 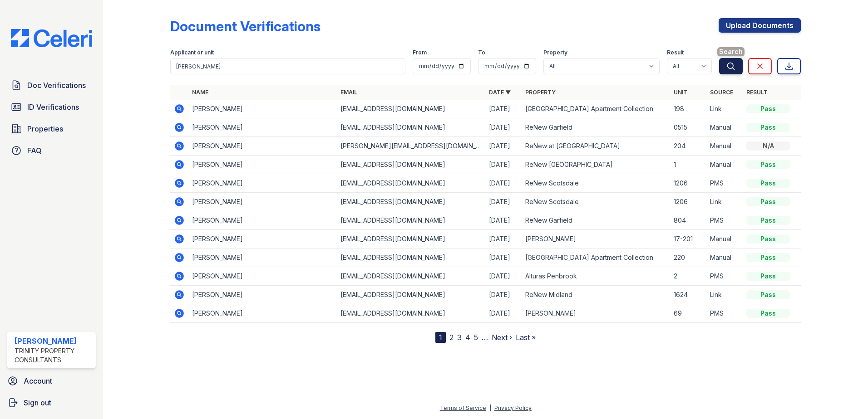 What do you see at coordinates (419, 53) in the screenshot?
I see `label: From` at bounding box center [419, 53].